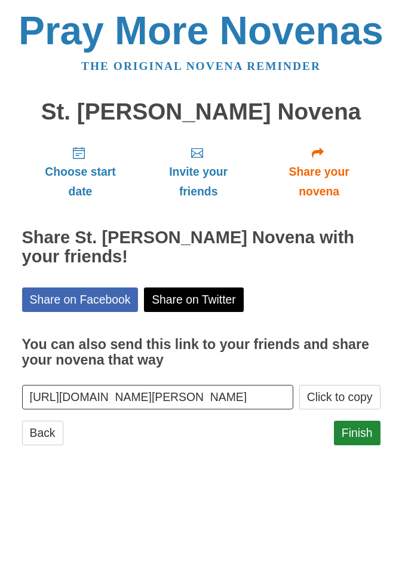 This screenshot has width=402, height=563. Describe the element at coordinates (357, 433) in the screenshot. I see `a: Finish` at that location.